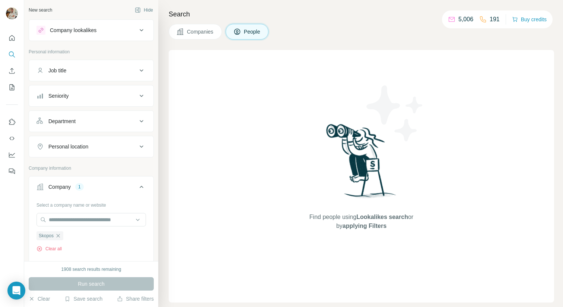  I want to click on img: Avatar, so click(12, 13).